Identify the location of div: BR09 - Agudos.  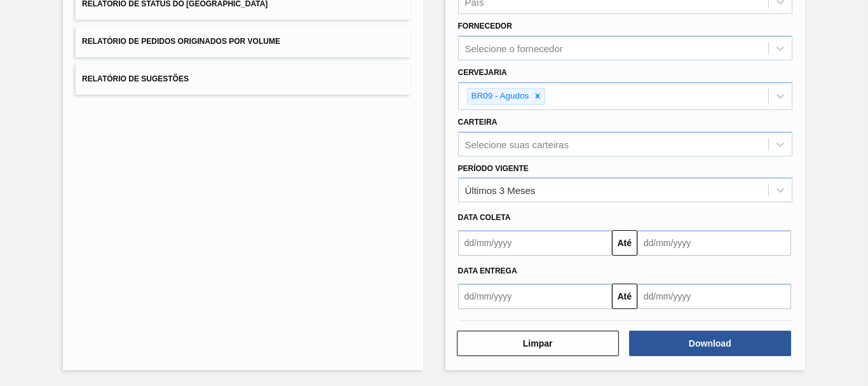
(499, 96).